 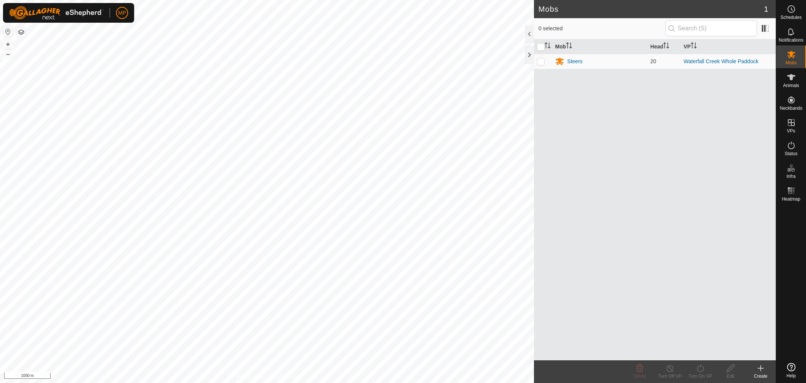 I want to click on span: MP, so click(x=122, y=13).